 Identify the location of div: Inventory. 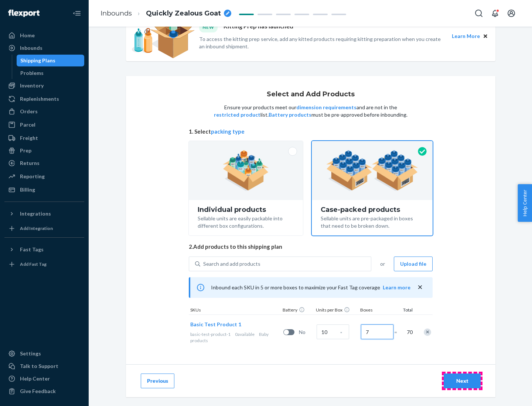
(32, 86).